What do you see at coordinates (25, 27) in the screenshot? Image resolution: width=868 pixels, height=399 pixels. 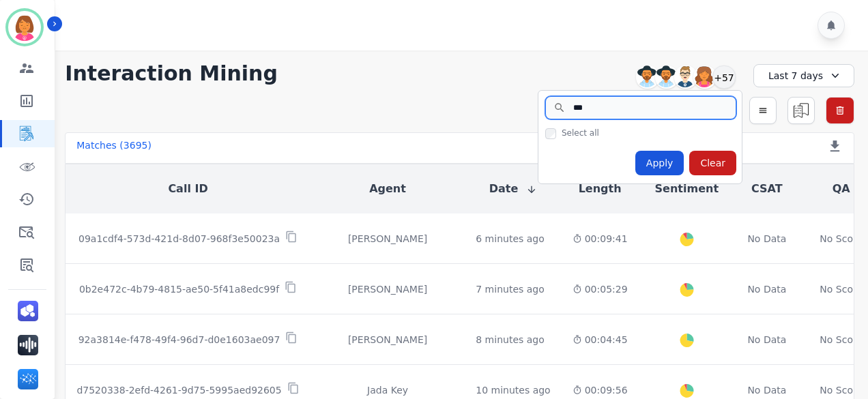 I see `img: Bordered avatar` at bounding box center [25, 27].